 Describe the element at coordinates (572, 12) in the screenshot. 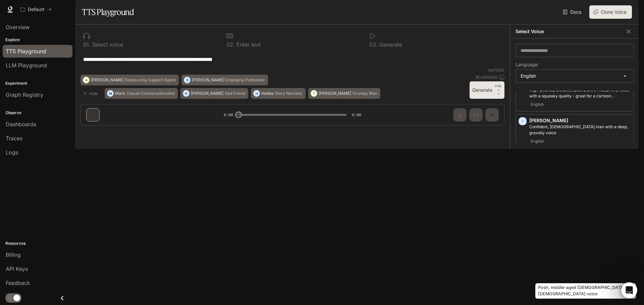

I see `a: Docs` at that location.